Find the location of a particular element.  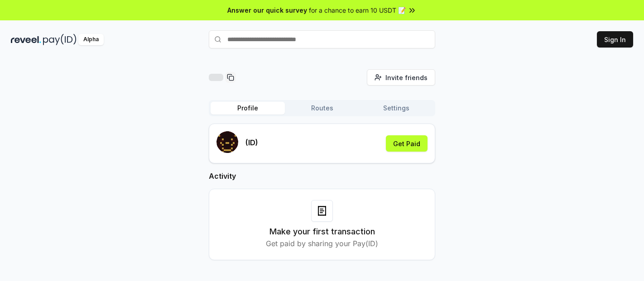

p: (ID) is located at coordinates (252, 142).